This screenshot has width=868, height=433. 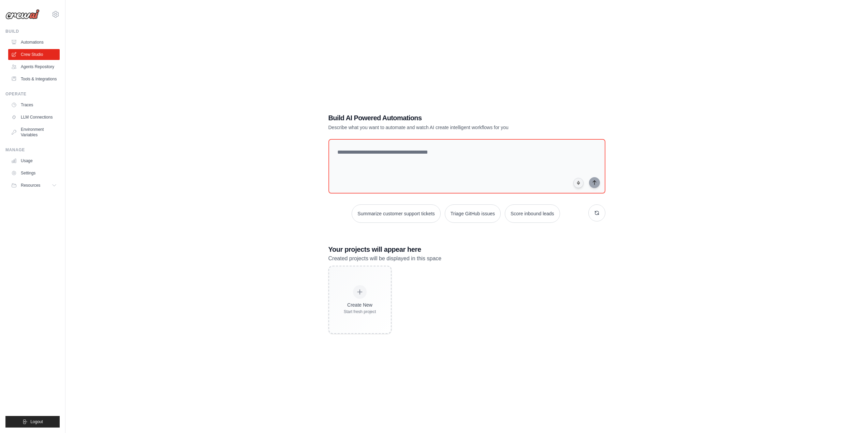 I want to click on img: Logo, so click(x=23, y=14).